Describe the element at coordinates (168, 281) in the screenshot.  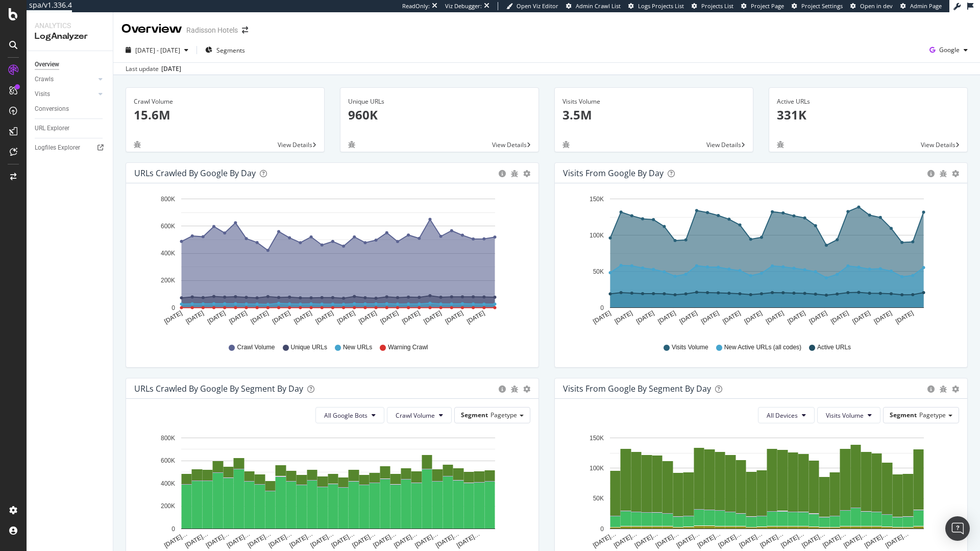
I see `text: 200K` at that location.